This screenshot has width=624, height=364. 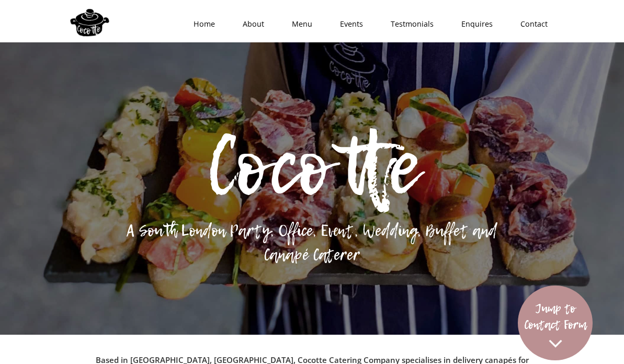 What do you see at coordinates (250, 24) in the screenshot?
I see `a: About` at bounding box center [250, 24].